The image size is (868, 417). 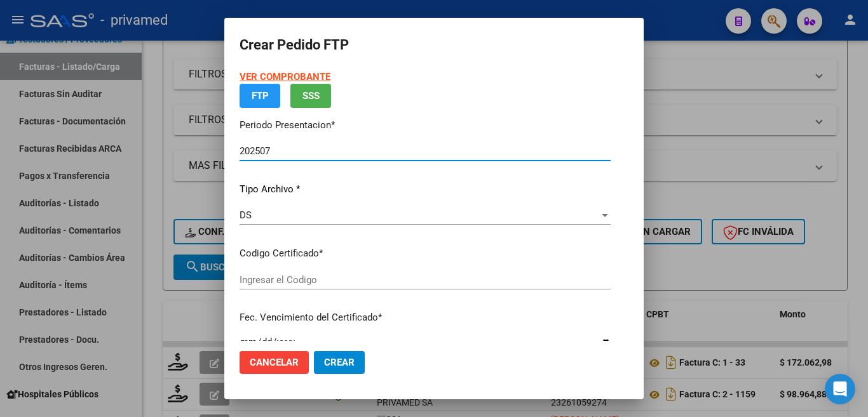 What do you see at coordinates (425, 254) in the screenshot?
I see `p: Codigo Certificado` at bounding box center [425, 254].